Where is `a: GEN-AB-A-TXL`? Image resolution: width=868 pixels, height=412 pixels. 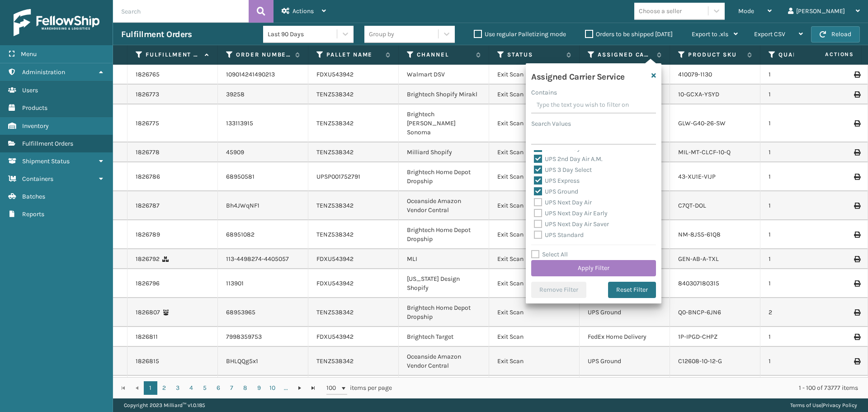 a: GEN-AB-A-TXL is located at coordinates (699, 259).